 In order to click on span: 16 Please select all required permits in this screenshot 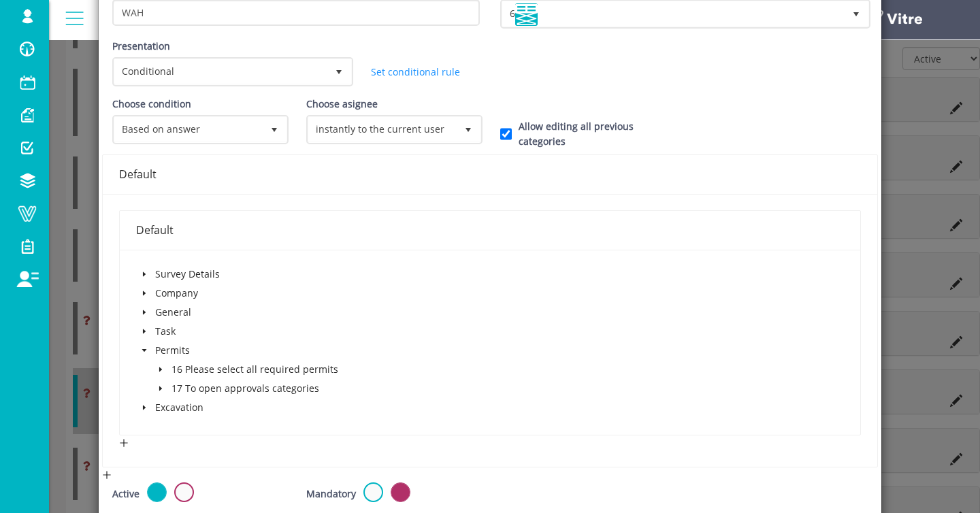, I will do `click(255, 369)`.